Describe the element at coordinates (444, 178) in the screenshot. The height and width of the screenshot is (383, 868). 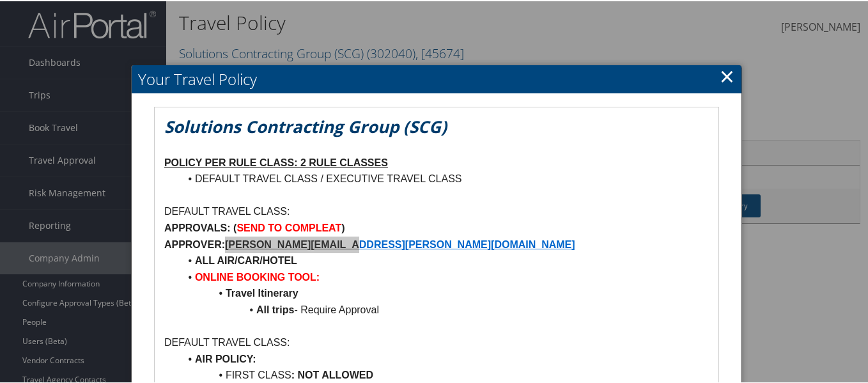
I see `li: DEFAULT TRAVEL CLASS / EXECUTIVE TRAVEL CLASS` at that location.